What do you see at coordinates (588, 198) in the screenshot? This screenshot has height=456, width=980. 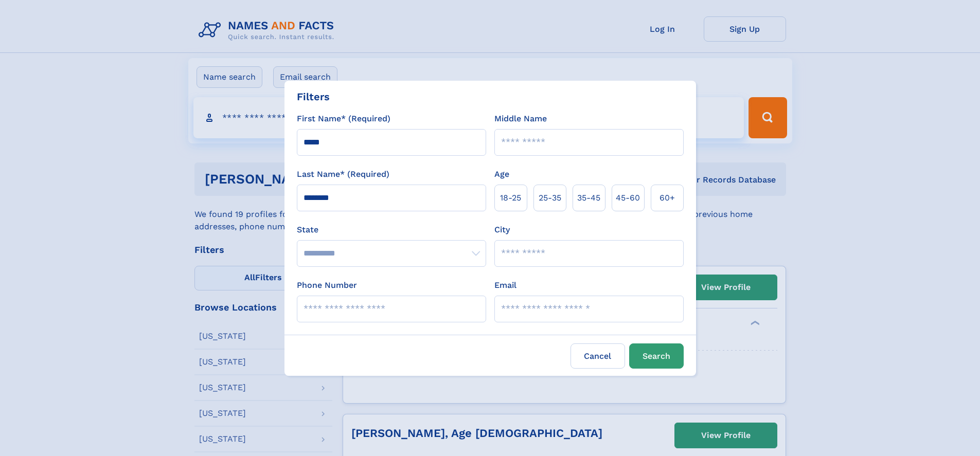 I see `span: 35‑45` at bounding box center [588, 198].